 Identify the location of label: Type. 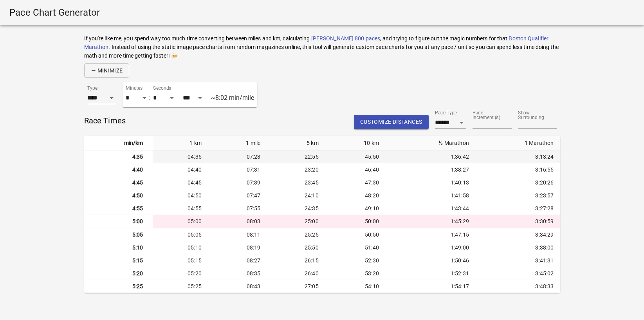
(92, 88).